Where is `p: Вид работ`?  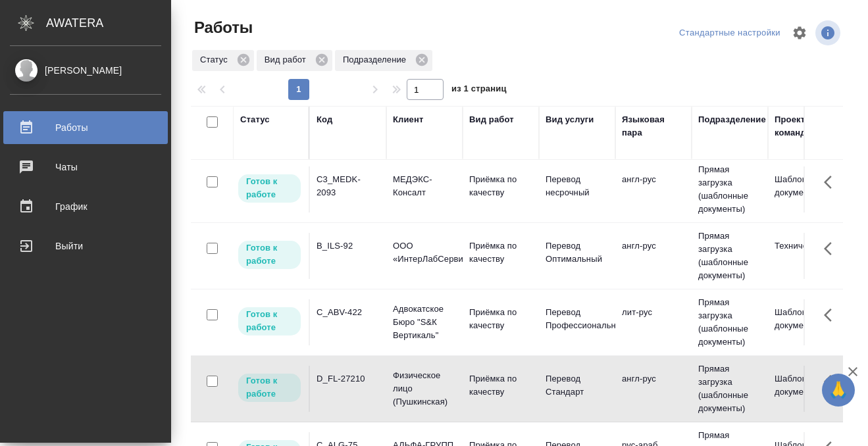
p: Вид работ is located at coordinates (288, 60).